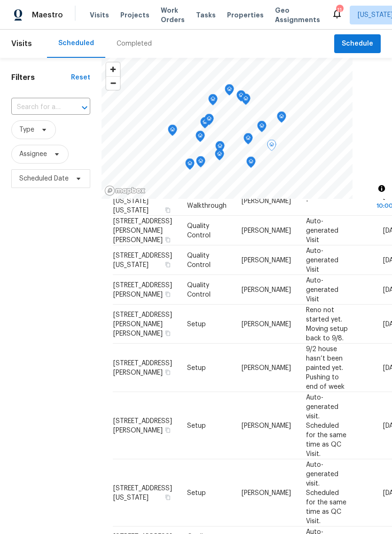  What do you see at coordinates (172, 15) in the screenshot?
I see `span: Work Orders` at bounding box center [172, 15].